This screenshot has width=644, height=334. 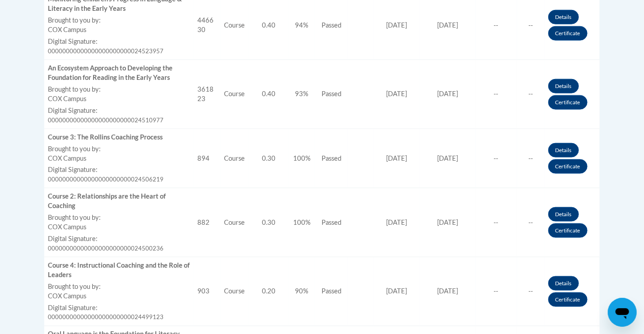 I want to click on div: Course 3: The Rollins Coaching Process, so click(x=119, y=137).